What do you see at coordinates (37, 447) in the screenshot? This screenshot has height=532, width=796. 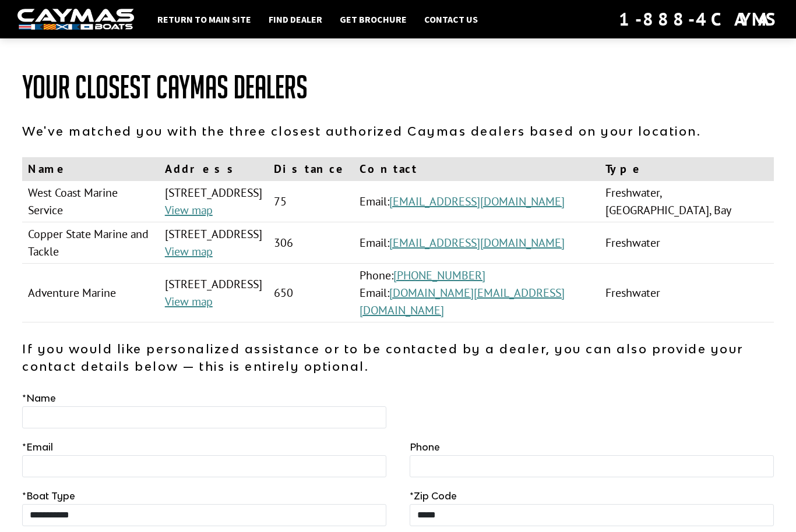 I see `label: Email` at bounding box center [37, 447].